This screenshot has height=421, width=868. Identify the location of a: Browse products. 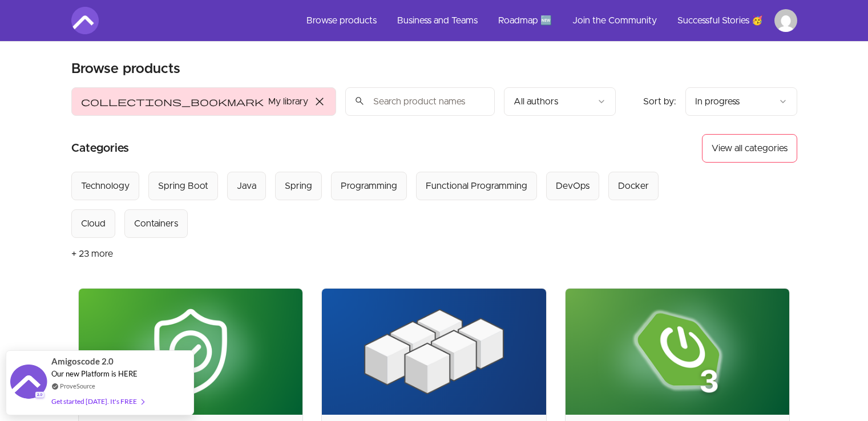
(341, 21).